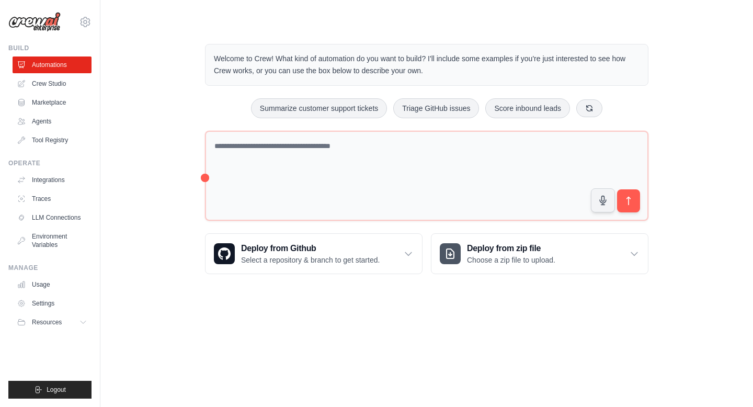 This screenshot has width=753, height=407. I want to click on a: Traces, so click(52, 199).